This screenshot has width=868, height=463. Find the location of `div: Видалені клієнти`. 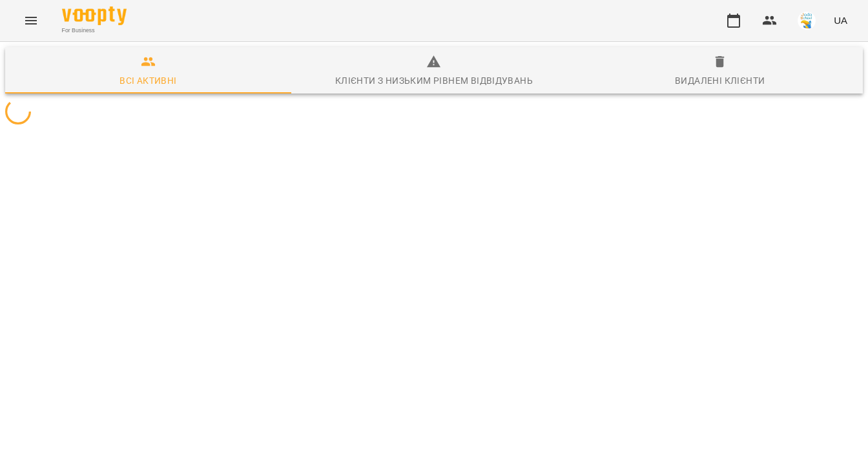

div: Видалені клієнти is located at coordinates (719, 81).